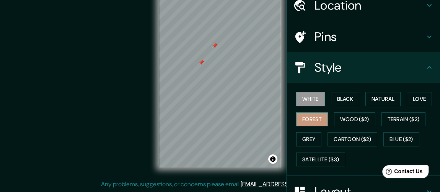 The width and height of the screenshot is (440, 192). What do you see at coordinates (345, 99) in the screenshot?
I see `button: Black` at bounding box center [345, 99].